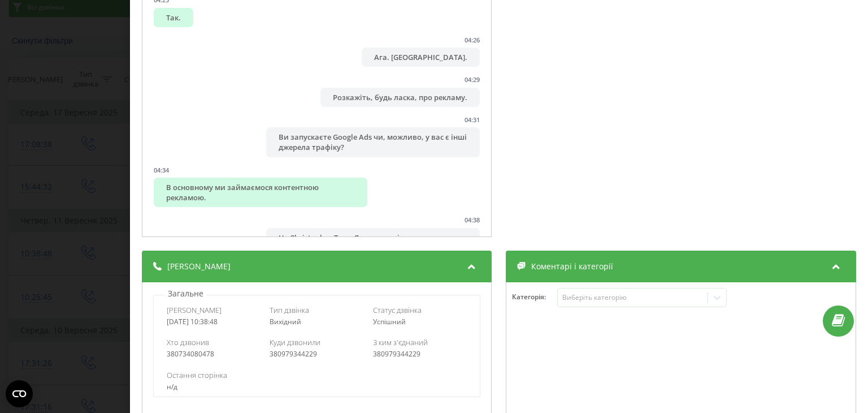  What do you see at coordinates (19, 394) in the screenshot?
I see `button: Відкрити віджет CMP` at bounding box center [19, 394].